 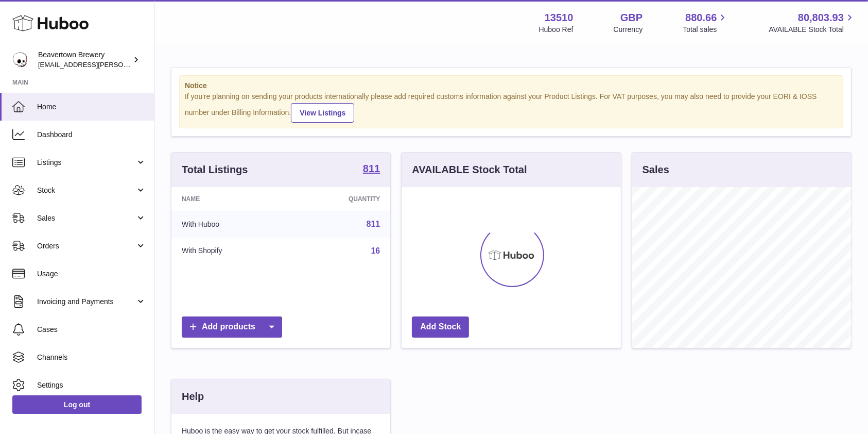 I want to click on span: Channels, so click(x=92, y=357).